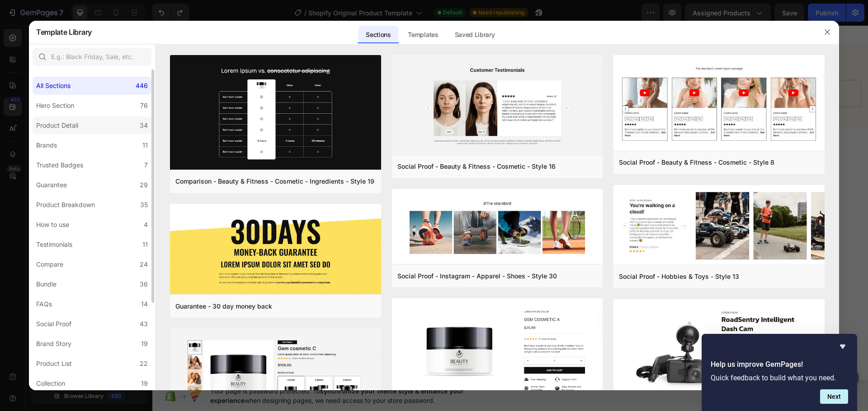  I want to click on div: Hero Section, so click(55, 105).